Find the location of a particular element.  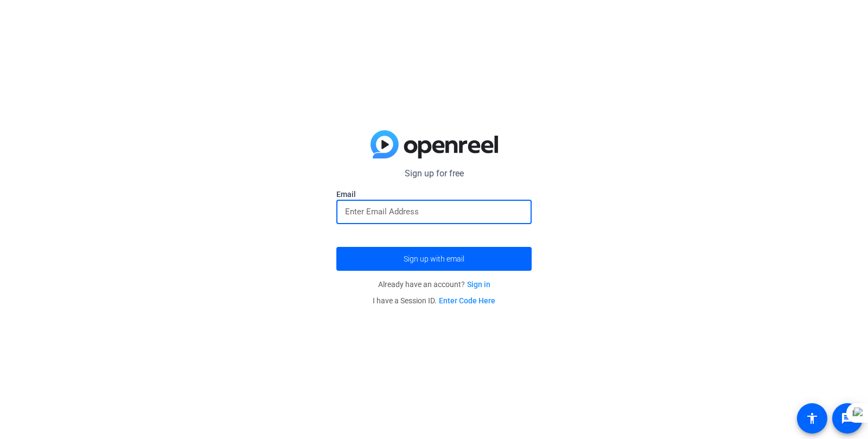

label: Email is located at coordinates (434, 194).